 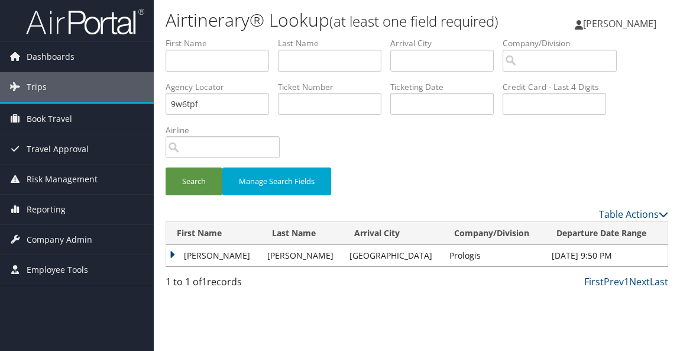 What do you see at coordinates (277, 181) in the screenshot?
I see `button: Manage Search Fields` at bounding box center [277, 181].